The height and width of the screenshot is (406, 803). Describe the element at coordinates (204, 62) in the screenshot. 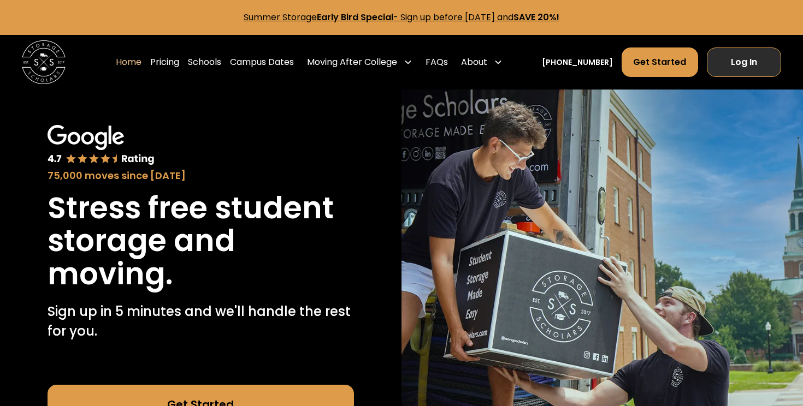

I see `a: Schools` at that location.